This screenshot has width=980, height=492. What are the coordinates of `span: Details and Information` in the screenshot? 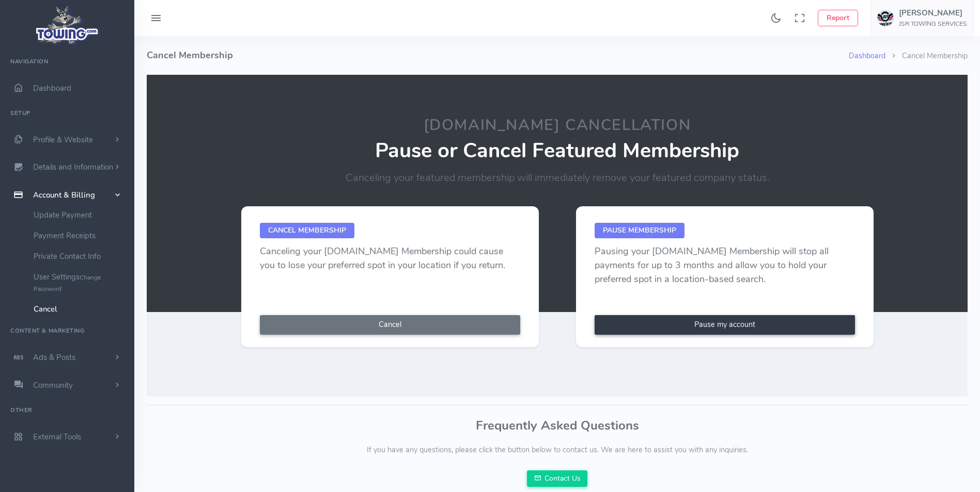 It's located at (73, 168).